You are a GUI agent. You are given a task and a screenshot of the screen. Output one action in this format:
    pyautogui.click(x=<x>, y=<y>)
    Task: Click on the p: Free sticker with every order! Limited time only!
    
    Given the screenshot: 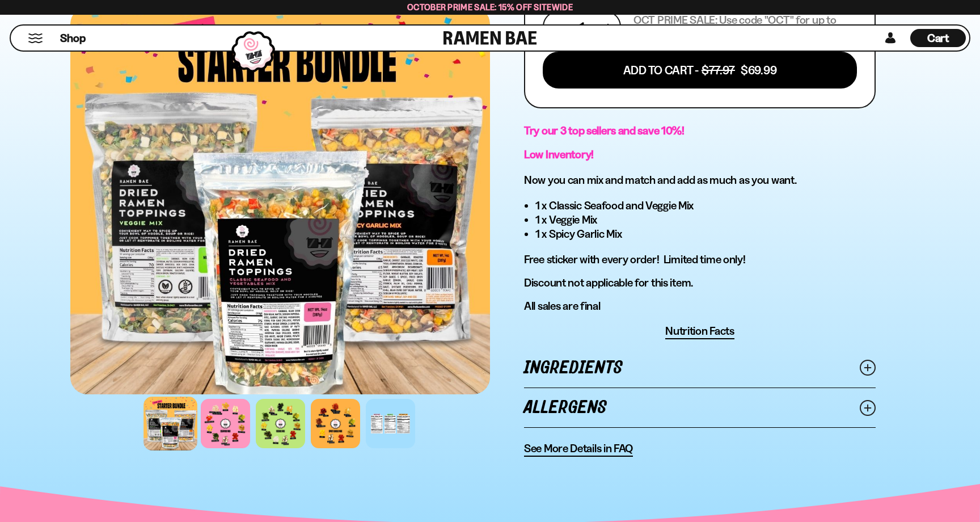 What is the action you would take?
    pyautogui.click(x=699, y=259)
    